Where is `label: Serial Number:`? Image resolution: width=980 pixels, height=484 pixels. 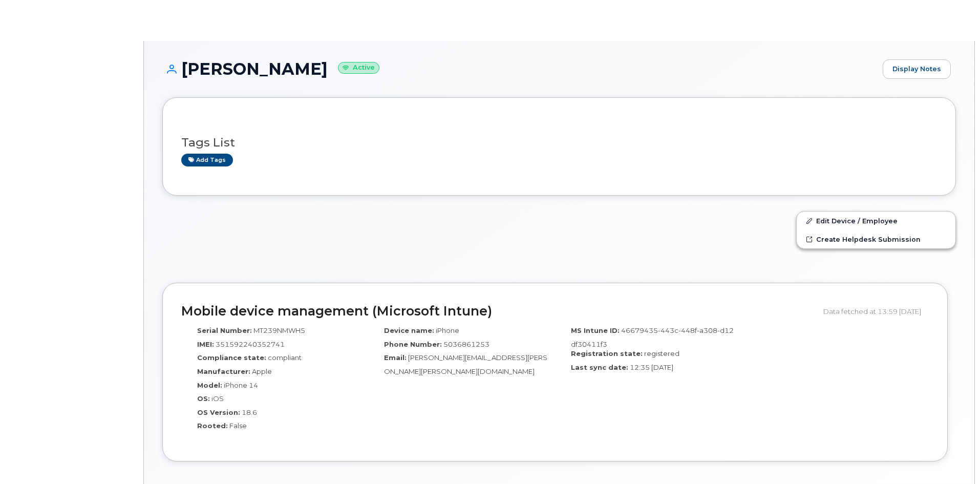
label: Serial Number: is located at coordinates (225, 330).